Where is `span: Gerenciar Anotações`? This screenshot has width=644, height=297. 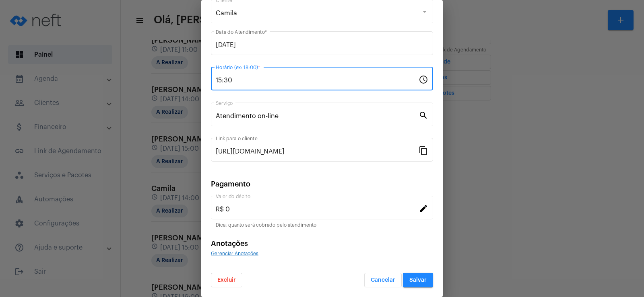 span: Gerenciar Anotações is located at coordinates (235, 254).